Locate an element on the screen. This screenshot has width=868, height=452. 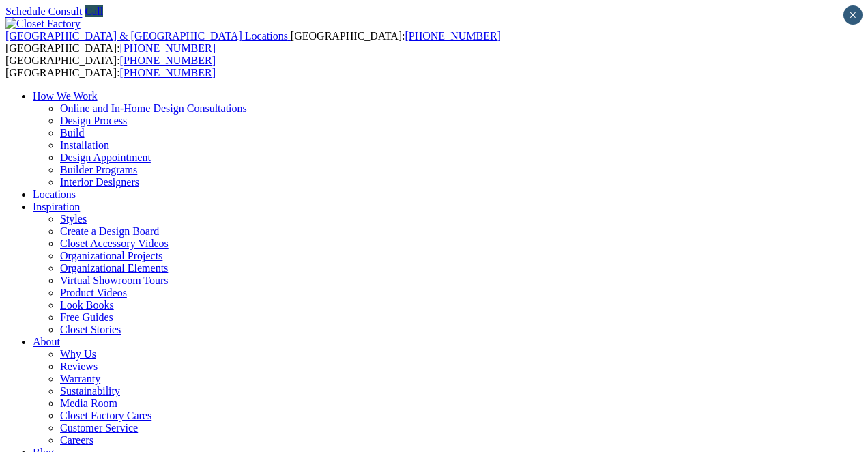
a: Media Room is located at coordinates (89, 403).